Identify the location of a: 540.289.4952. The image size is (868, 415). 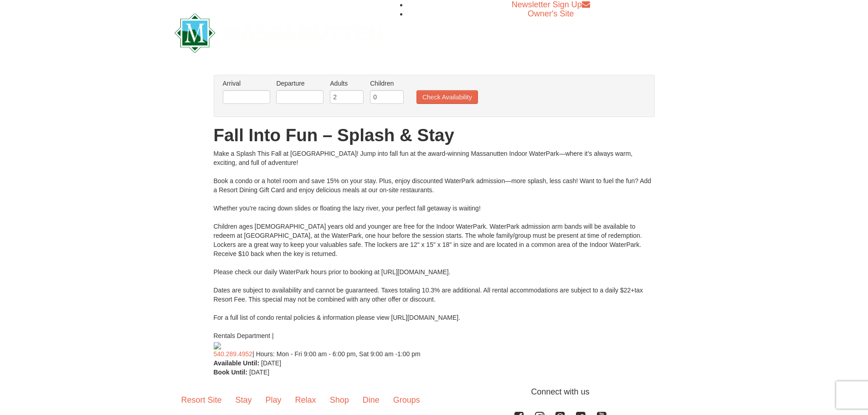
(234, 354).